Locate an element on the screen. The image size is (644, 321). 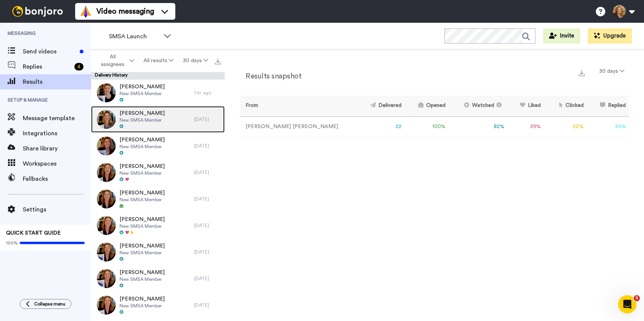
td: 100 % is located at coordinates (426, 127).